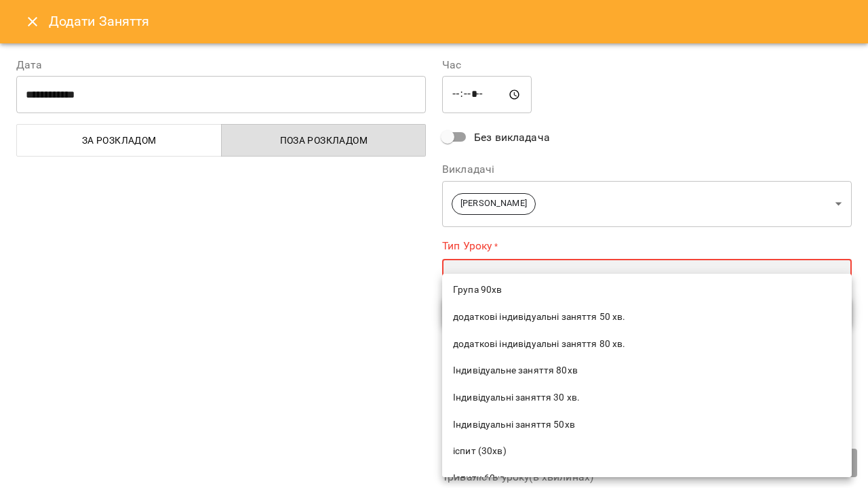  Describe the element at coordinates (647, 344) in the screenshot. I see `span: додаткові індивідуальні заняття 80 хв.` at that location.